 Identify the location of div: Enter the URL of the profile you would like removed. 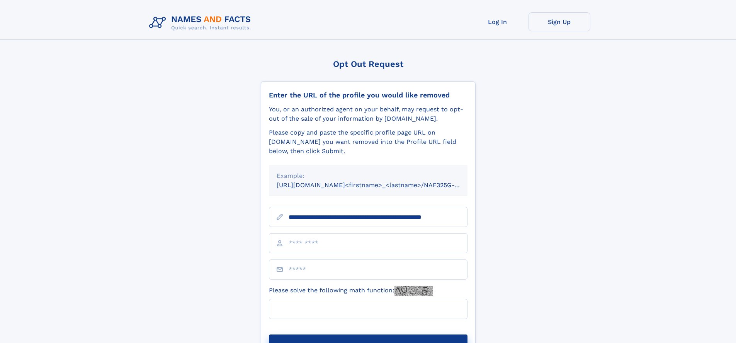
(368, 95).